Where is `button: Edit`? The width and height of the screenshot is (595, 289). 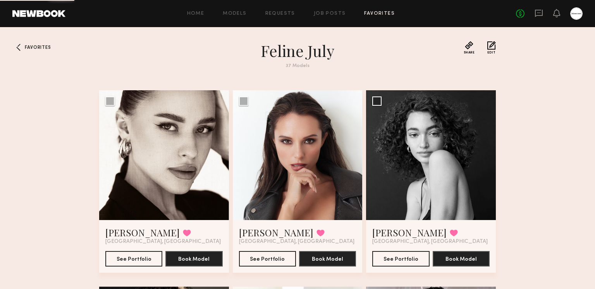 button: Edit is located at coordinates (492, 48).